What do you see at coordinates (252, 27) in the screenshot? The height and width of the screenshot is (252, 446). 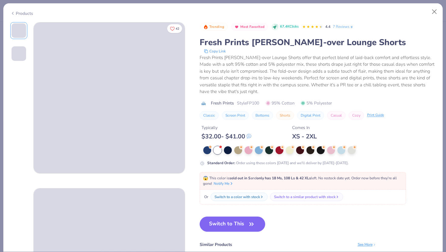 I see `span: Most Favorited` at bounding box center [252, 27].